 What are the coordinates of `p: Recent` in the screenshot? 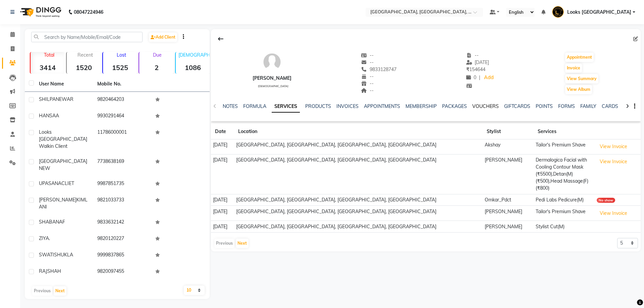 It's located at (85, 55).